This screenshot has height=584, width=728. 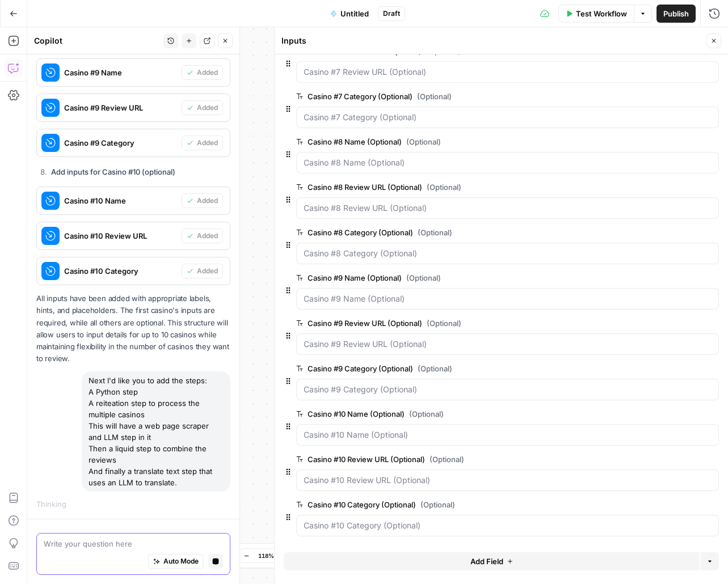 I want to click on input: Casino #8 Review URL (Optional), so click(x=507, y=208).